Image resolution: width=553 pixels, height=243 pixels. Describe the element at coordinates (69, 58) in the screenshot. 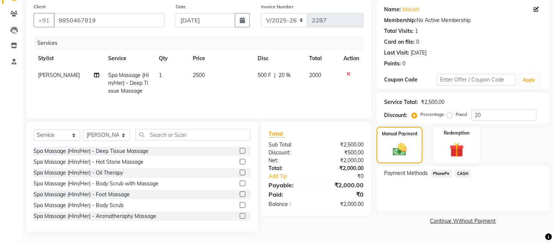

I see `th: Stylist` at that location.